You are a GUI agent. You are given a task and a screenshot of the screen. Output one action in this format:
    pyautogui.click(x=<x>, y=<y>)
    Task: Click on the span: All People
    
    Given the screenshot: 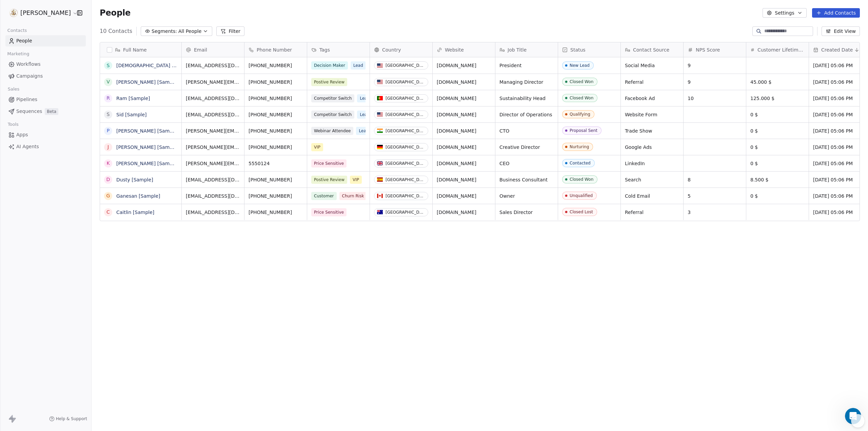 What is the action you would take?
    pyautogui.click(x=190, y=31)
    